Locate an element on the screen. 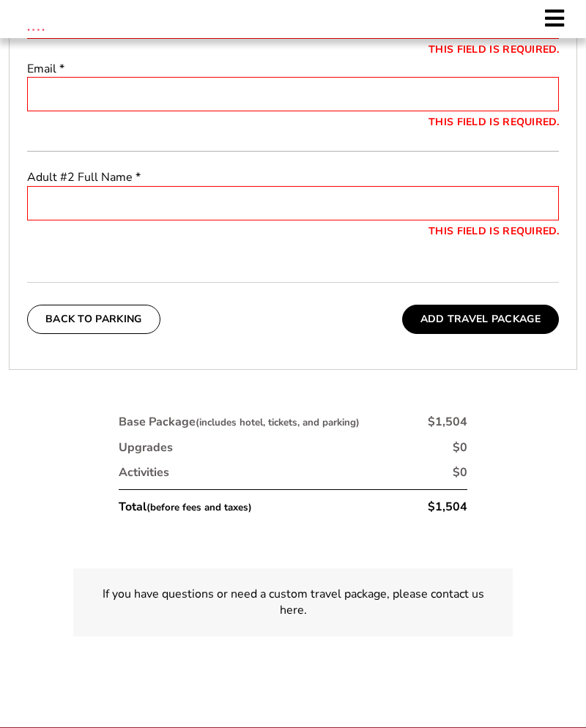  div: Upgrades is located at coordinates (146, 447).